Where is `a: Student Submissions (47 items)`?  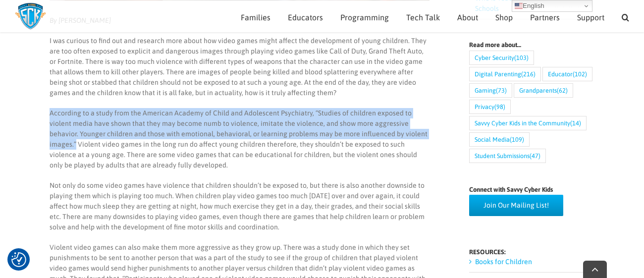 a: Student Submissions (47 items) is located at coordinates (508, 156).